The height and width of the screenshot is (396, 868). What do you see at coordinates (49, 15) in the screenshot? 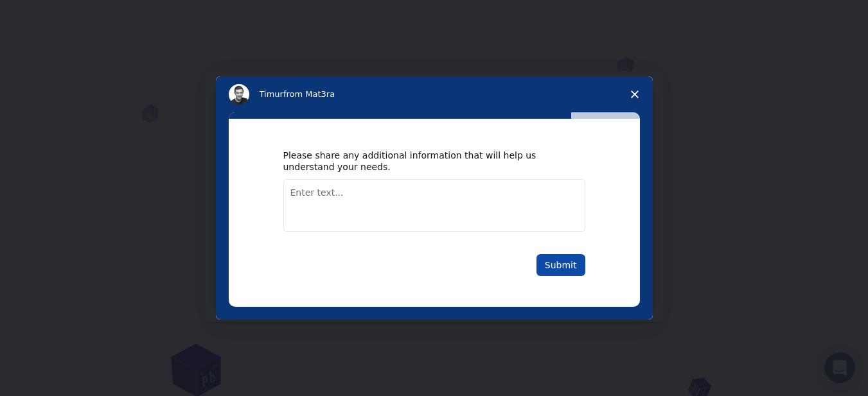
I see `span: Support` at bounding box center [49, 15].